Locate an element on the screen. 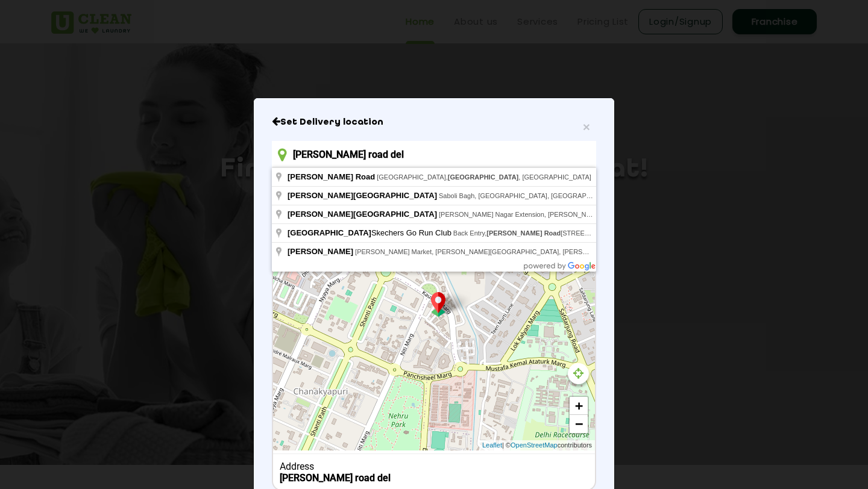 The width and height of the screenshot is (868, 489). a: Zoom out is located at coordinates (578, 425).